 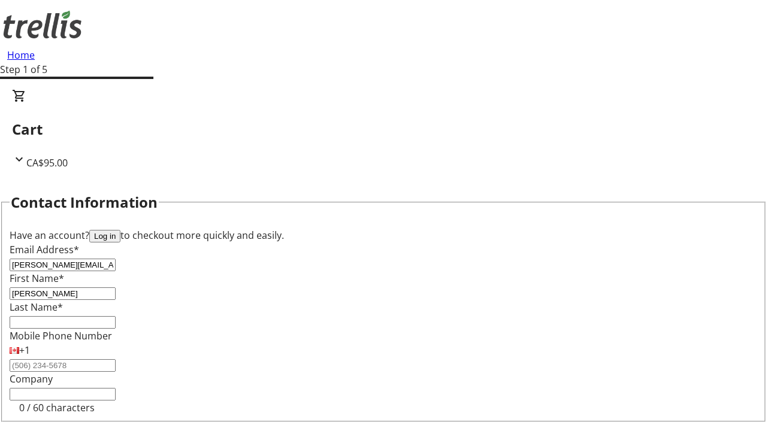 What do you see at coordinates (31, 379) in the screenshot?
I see `label: Company` at bounding box center [31, 379].